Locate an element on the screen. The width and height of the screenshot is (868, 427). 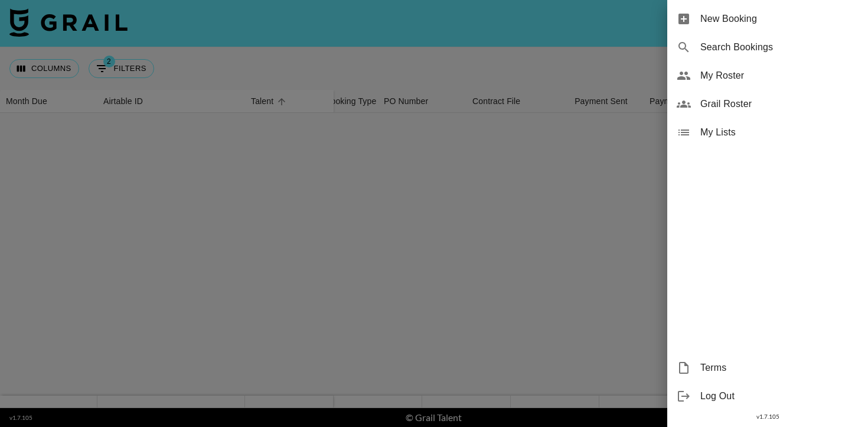
div: Search Bookings is located at coordinates (768, 47).